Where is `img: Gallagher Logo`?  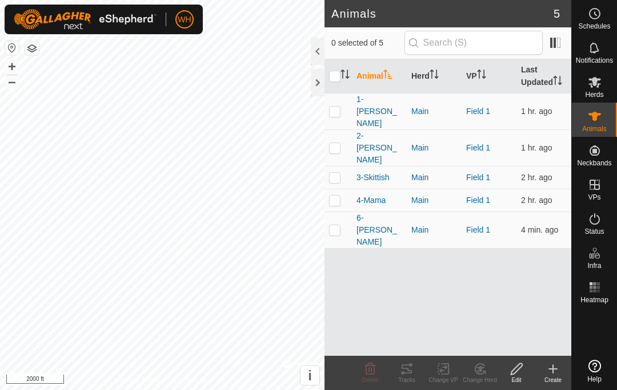
img: Gallagher Logo is located at coordinates (85, 19).